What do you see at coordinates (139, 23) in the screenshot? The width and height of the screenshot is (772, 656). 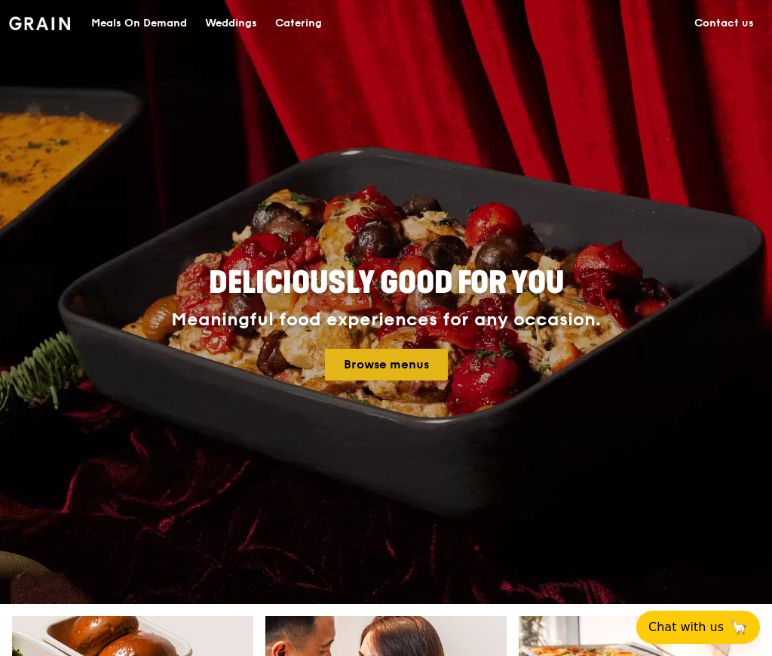 I see `div: Meals On Demand` at bounding box center [139, 23].